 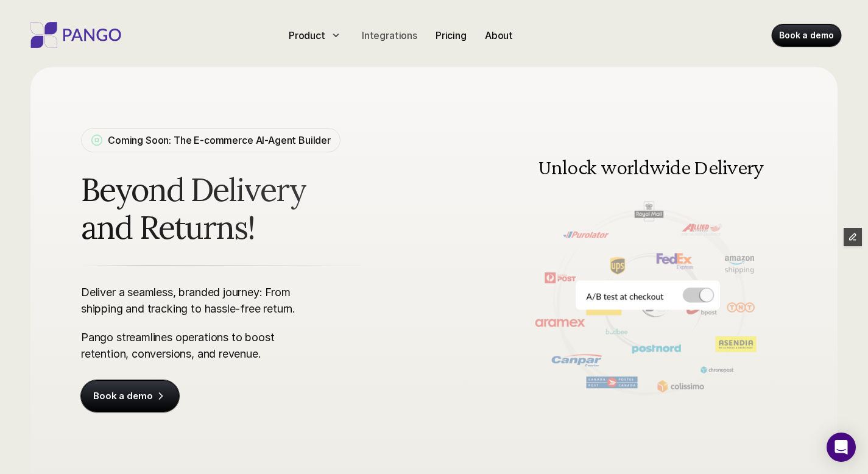 What do you see at coordinates (389, 35) in the screenshot?
I see `a: Integrations` at bounding box center [389, 35].